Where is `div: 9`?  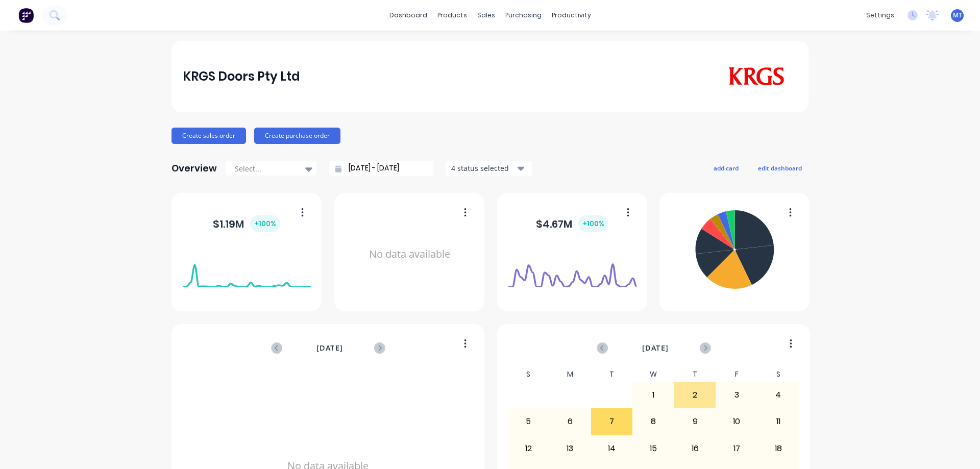 div: 9 is located at coordinates (695, 422).